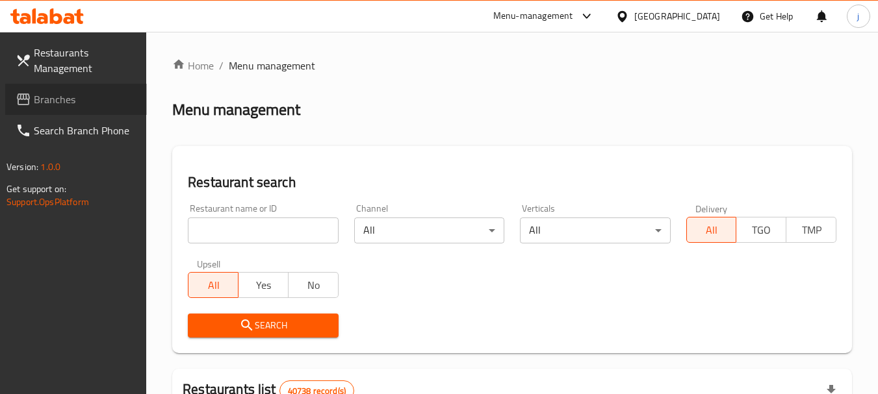 The height and width of the screenshot is (394, 878). I want to click on label: Upsell, so click(209, 264).